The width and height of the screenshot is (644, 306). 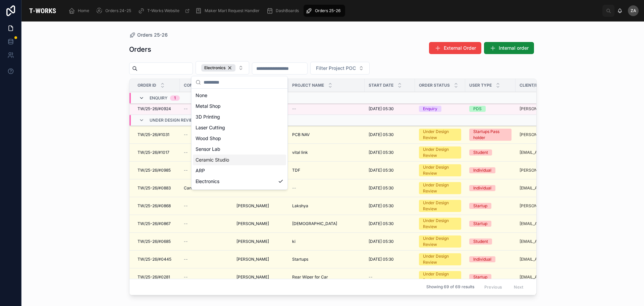 What do you see at coordinates (43, 11) in the screenshot?
I see `img: App logo` at bounding box center [43, 11].